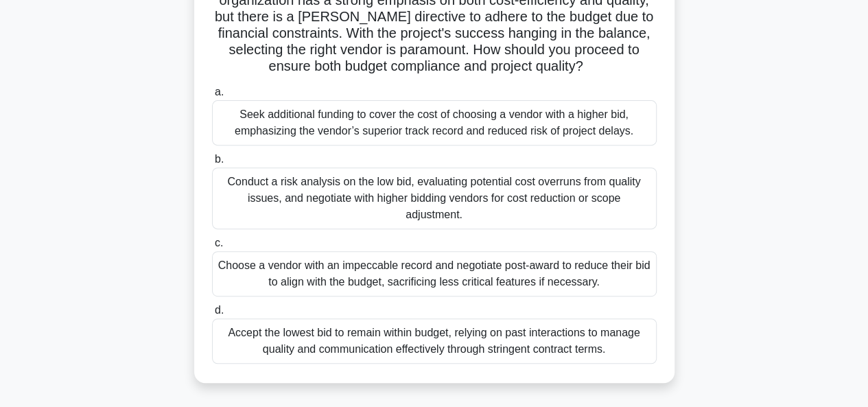 This screenshot has height=407, width=868. I want to click on div: Seek additional funding to cover the cost of choosing a vendor with a higher bid, emphasizing the..., so click(434, 123).